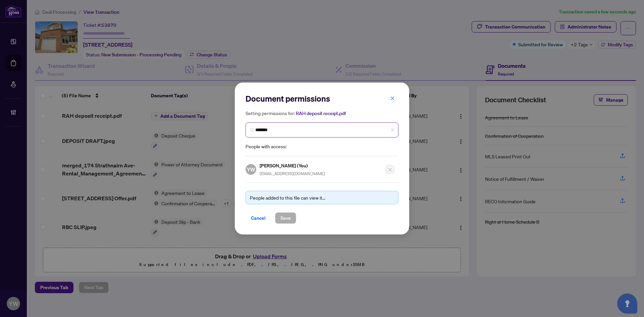  I want to click on h5: Setting permissions for:, so click(322, 113).